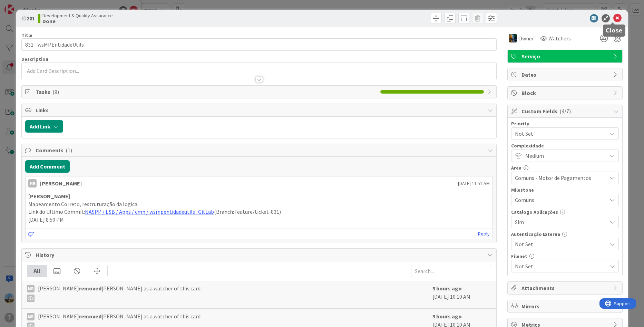 The width and height of the screenshot is (644, 327). What do you see at coordinates (47, 167) in the screenshot?
I see `button: Add Comment` at bounding box center [47, 167].